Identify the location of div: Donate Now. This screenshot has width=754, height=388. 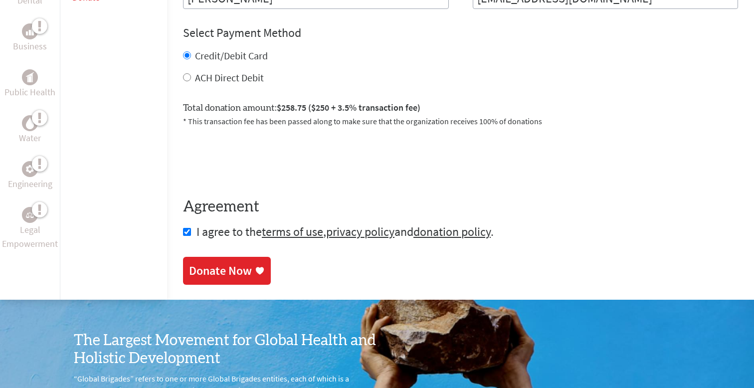
(220, 271).